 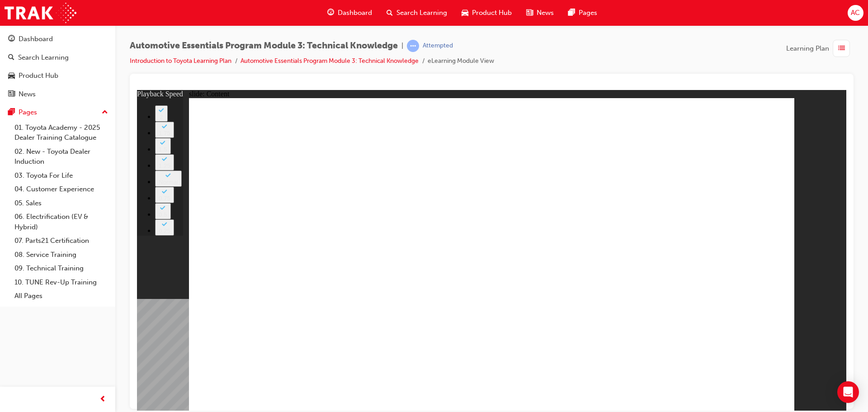 I want to click on span: Pages, so click(x=588, y=13).